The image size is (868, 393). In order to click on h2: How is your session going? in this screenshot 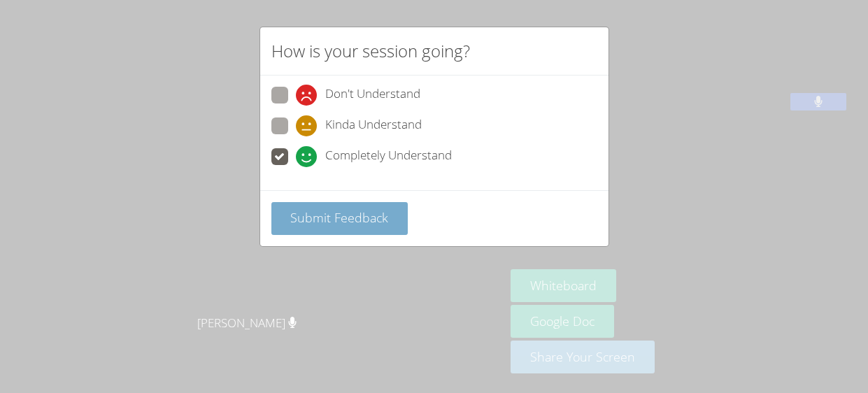, I will do `click(371, 51)`.